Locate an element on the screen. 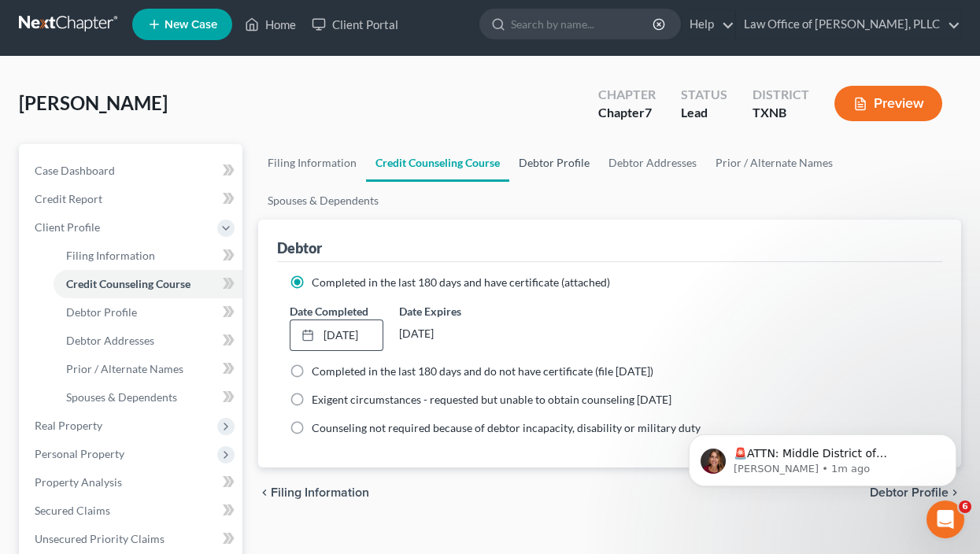  a: Help is located at coordinates (708, 25).